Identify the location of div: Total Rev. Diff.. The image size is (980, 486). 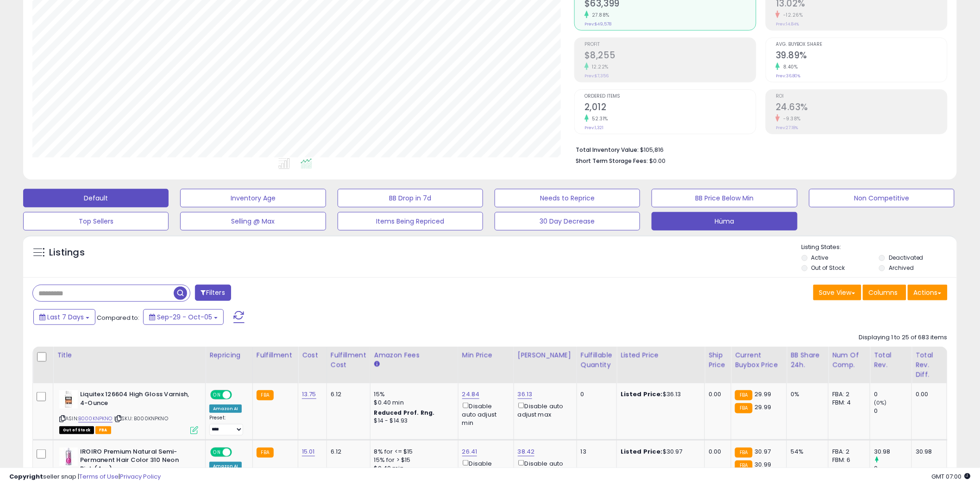
(930, 365).